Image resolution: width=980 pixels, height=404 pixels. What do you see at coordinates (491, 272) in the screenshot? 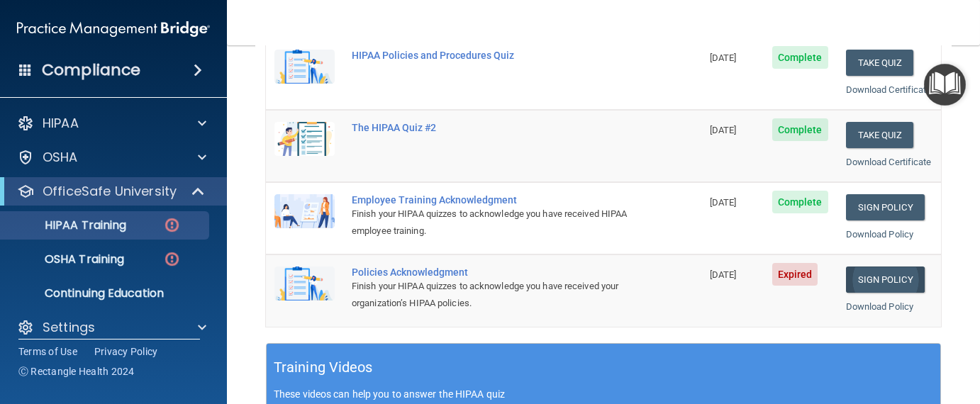
I see `div: Policies Acknowledgment` at bounding box center [491, 272].